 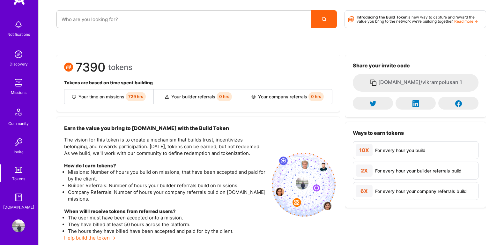 I want to click on span: a new way to capture and reward the value you bring to the network we're building together., so click(x=416, y=19).